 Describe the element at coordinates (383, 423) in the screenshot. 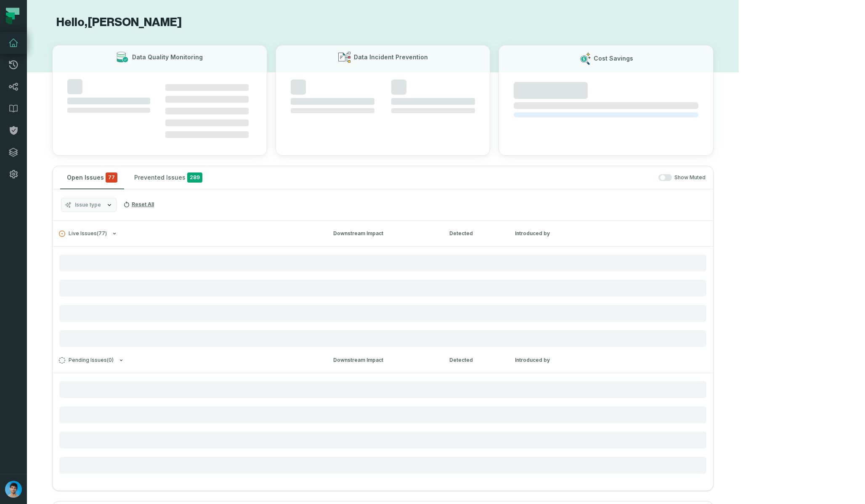

I see `div: Pending Issues(0)` at that location.